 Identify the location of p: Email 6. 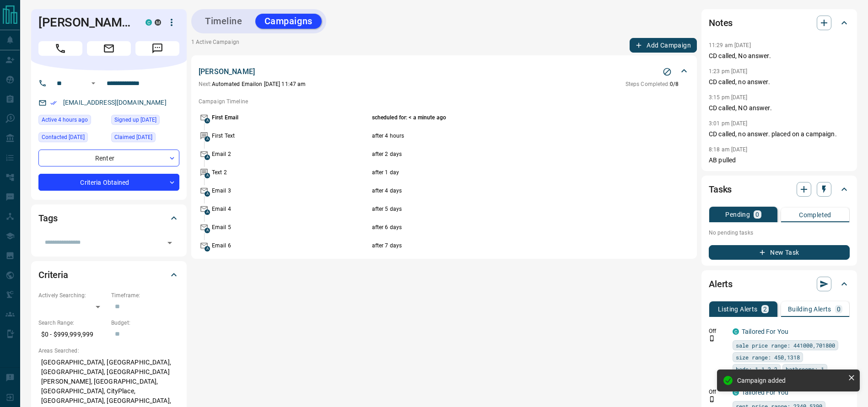
(291, 245).